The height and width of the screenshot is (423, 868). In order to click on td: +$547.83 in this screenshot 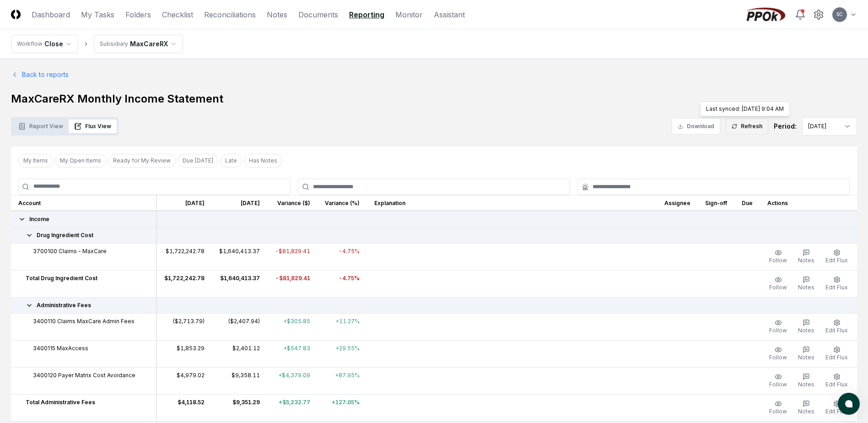, I will do `click(292, 353)`.